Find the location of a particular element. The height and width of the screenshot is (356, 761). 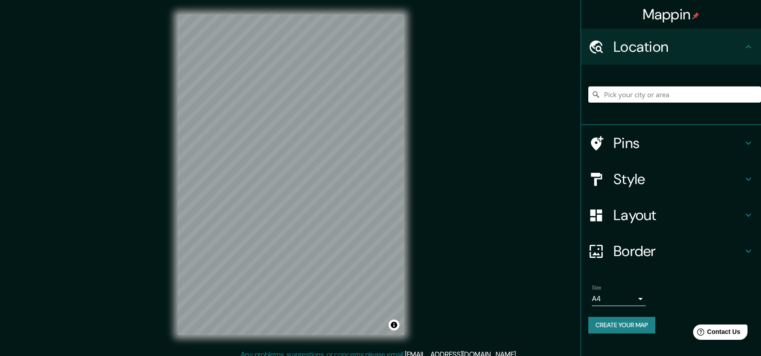

h4: Location is located at coordinates (678, 47).